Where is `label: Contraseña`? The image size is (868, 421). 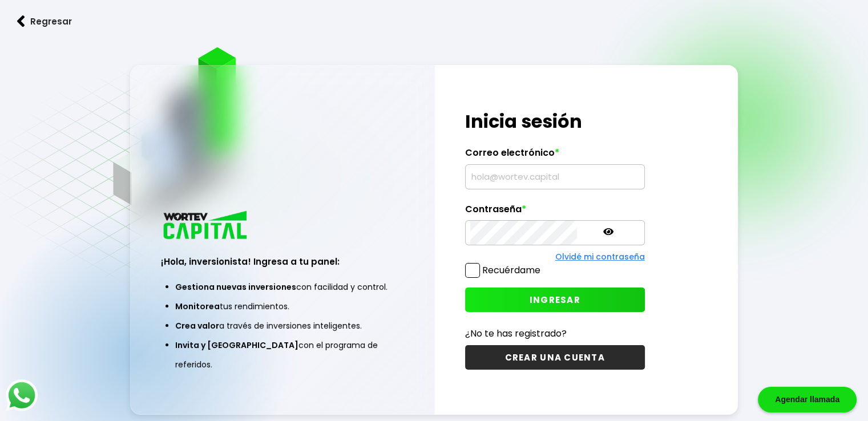
label: Contraseña is located at coordinates (555, 212).